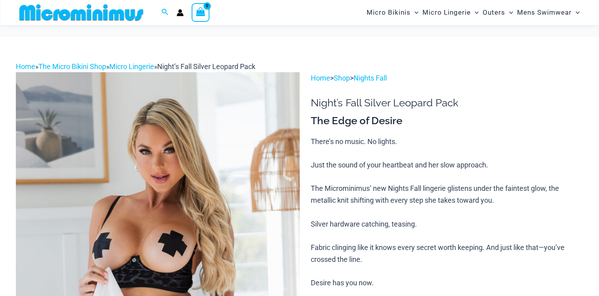 Image resolution: width=599 pixels, height=296 pixels. What do you see at coordinates (473, 12) in the screenshot?
I see `nav: Site Navigation` at bounding box center [473, 12].